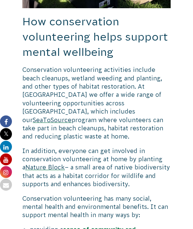  Describe the element at coordinates (93, 128) in the screenshot. I see `span: program where volunteers can take part in beach cleanups, habitat restoration and reducing plasti...` at that location.